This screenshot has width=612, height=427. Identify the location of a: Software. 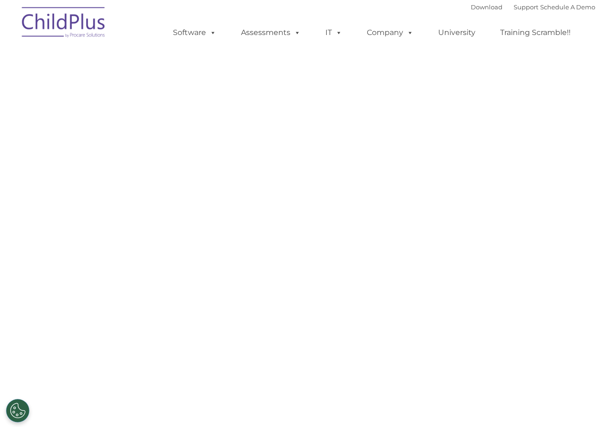
(195, 33).